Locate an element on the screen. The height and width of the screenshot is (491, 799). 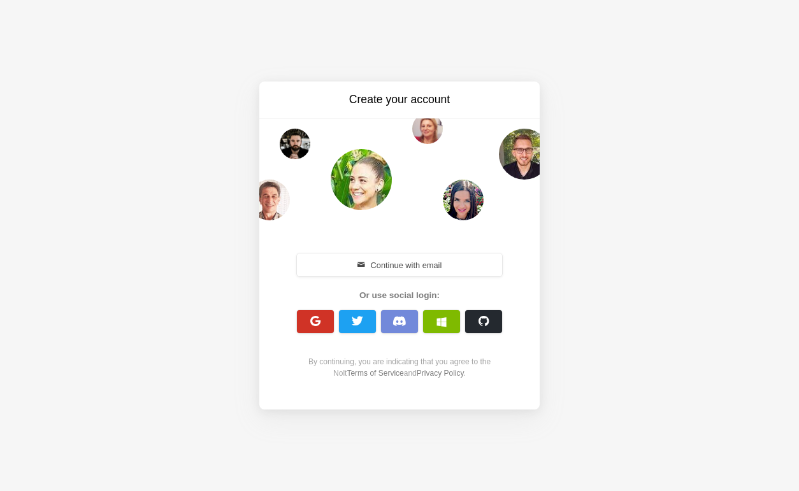
button: Continue with email is located at coordinates (399, 265).